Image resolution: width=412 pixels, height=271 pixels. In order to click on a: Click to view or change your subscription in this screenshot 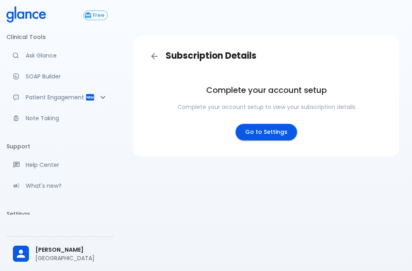, I will do `click(99, 15)`.